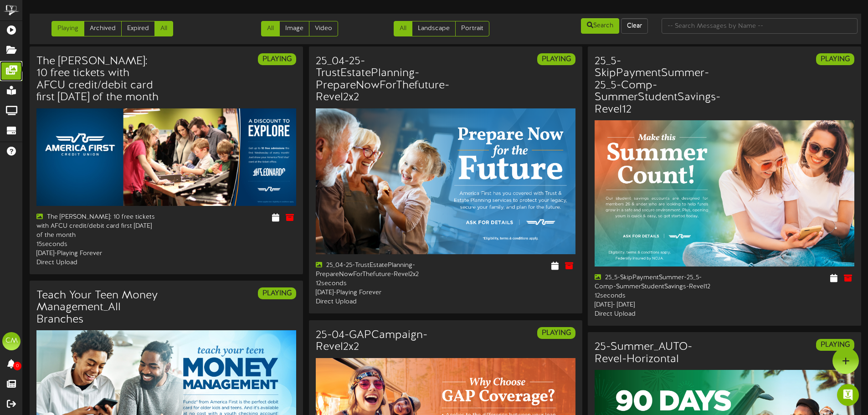 This screenshot has width=868, height=415. I want to click on h3: 25_5-SkipPaymentSummer-25_5-Comp-SummerStudentSavings-Revel12, so click(657, 86).